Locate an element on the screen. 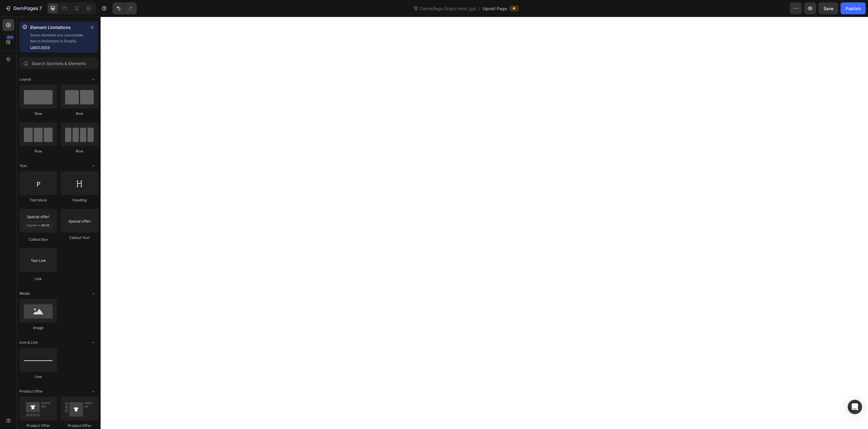 This screenshot has height=429, width=868. div: Image is located at coordinates (38, 328).